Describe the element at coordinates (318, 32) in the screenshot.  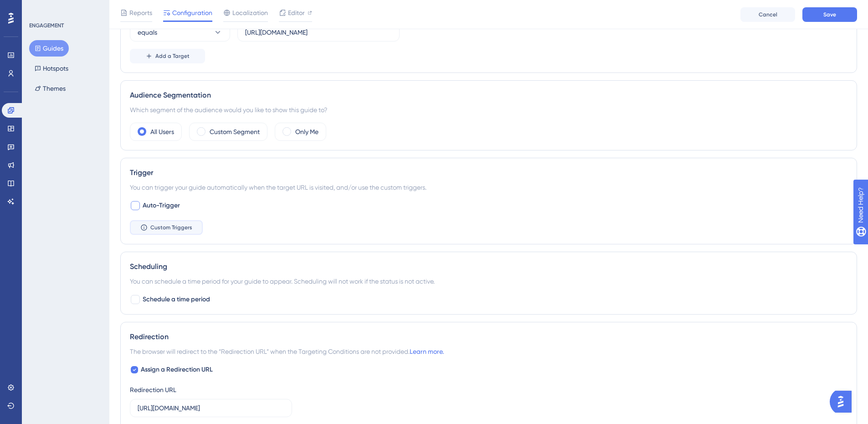
I see `input: yourwebsite.com/path` at that location.